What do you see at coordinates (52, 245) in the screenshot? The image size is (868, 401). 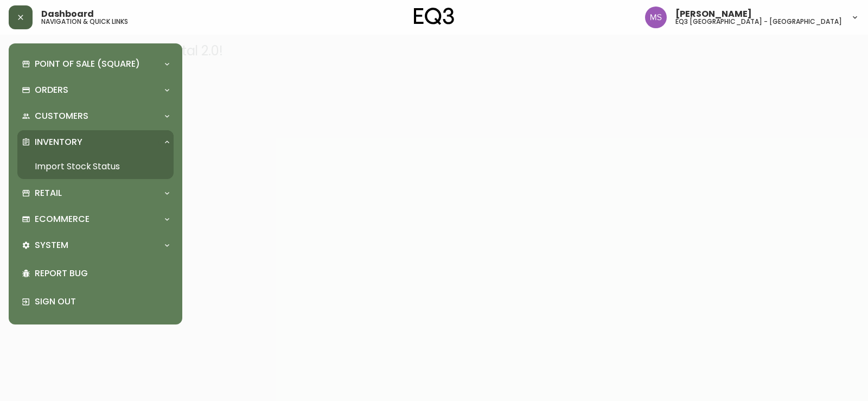 I see `p: System` at bounding box center [52, 245].